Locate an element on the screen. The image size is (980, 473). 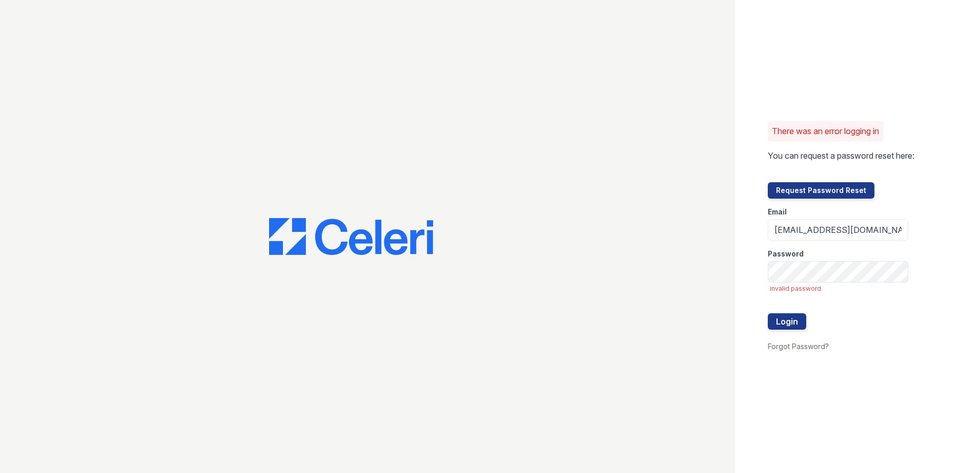
img: CE_Logo_Blue-a8612792a0a2168367f1c8372b55b34899dd931a85d93a1a3d3e32e68fde9ad4.png is located at coordinates (351, 237).